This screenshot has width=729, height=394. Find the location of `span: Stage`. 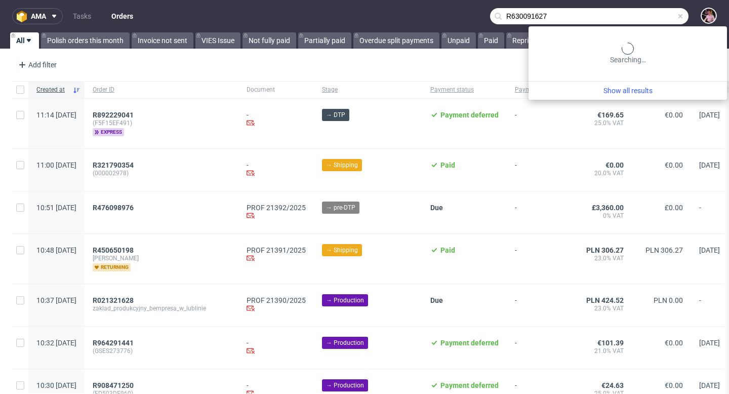

span: Stage is located at coordinates (368, 90).